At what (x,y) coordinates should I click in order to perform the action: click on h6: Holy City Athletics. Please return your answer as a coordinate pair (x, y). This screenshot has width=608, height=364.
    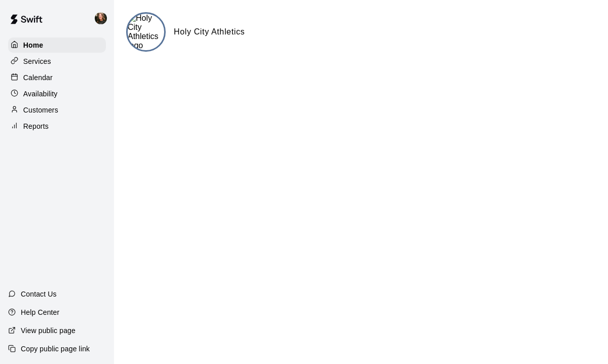
    Looking at the image, I should click on (209, 32).